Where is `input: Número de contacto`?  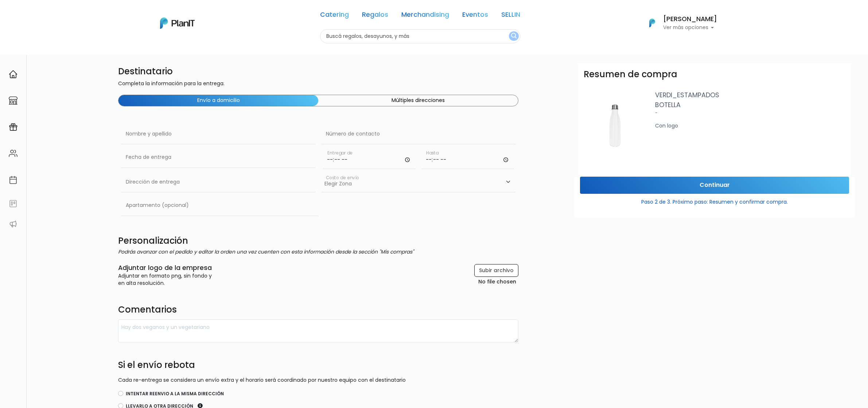 input: Número de contacto is located at coordinates (418, 134).